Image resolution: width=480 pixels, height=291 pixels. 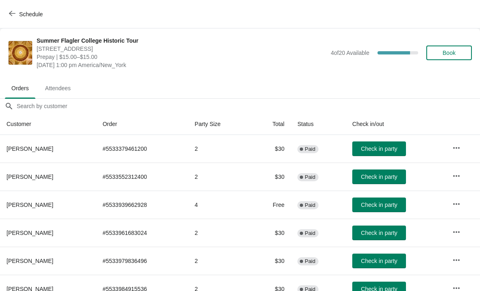 I want to click on td: 4, so click(x=220, y=205).